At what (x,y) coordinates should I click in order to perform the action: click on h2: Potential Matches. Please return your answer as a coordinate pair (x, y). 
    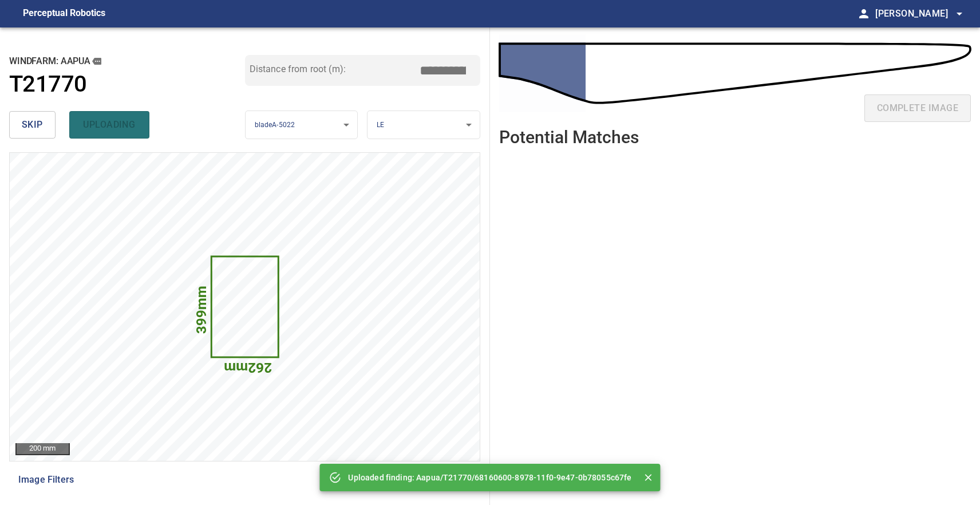
    Looking at the image, I should click on (569, 136).